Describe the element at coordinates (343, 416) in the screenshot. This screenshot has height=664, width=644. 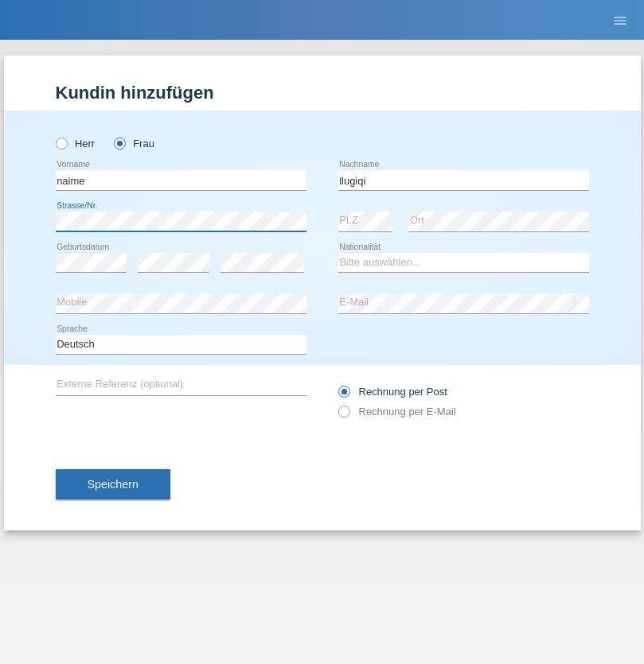
I see `input: Rechnung per E-Mail` at that location.